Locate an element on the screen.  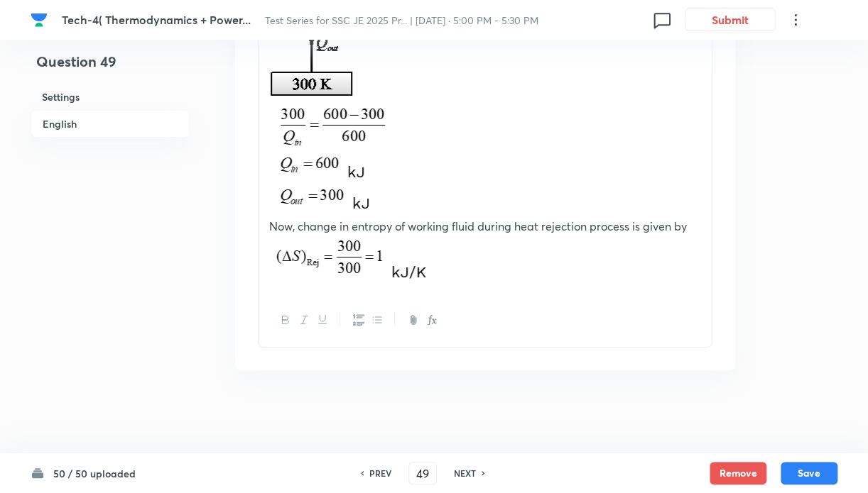
button: Submit is located at coordinates (730, 19).